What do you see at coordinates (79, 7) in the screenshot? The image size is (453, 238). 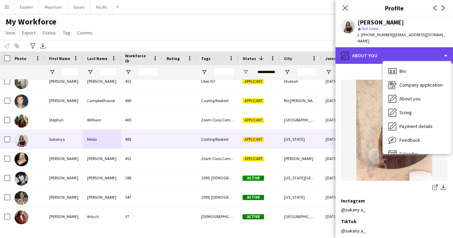 I see `button: Salary` at bounding box center [79, 7].